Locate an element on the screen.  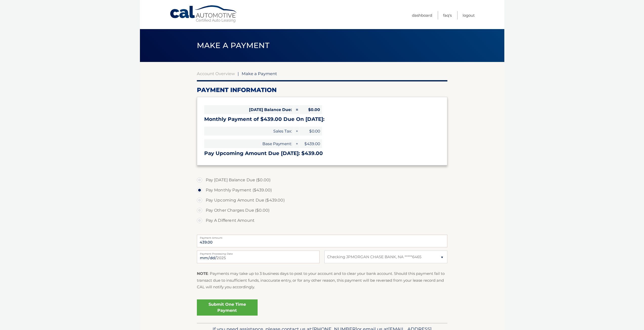
label: Pay A Different Amount is located at coordinates (322, 220).